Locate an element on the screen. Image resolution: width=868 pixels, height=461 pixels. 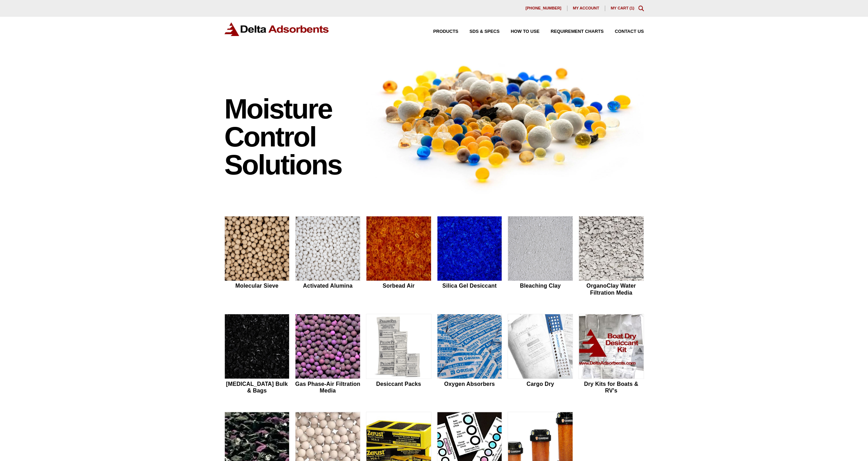
h2: Dry Kits for Boats & RV's is located at coordinates (611, 387).